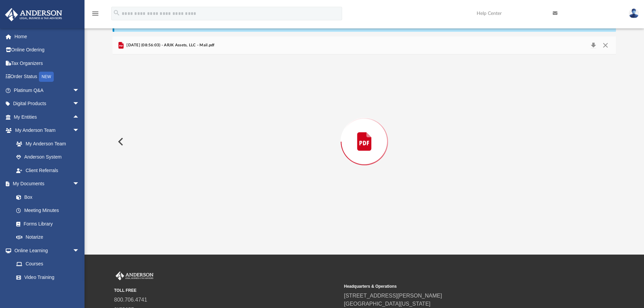  What do you see at coordinates (131, 300) in the screenshot?
I see `a: 800.706.4741` at bounding box center [131, 300].